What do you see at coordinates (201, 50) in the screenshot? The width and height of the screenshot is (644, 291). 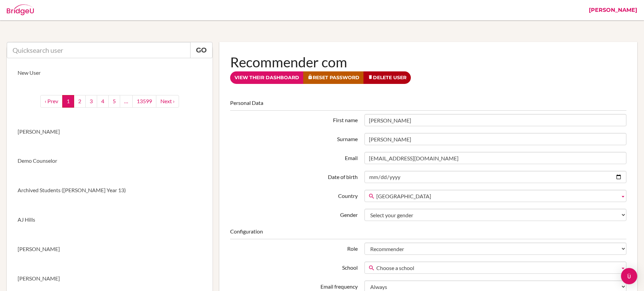 I see `a: Go` at bounding box center [201, 50].